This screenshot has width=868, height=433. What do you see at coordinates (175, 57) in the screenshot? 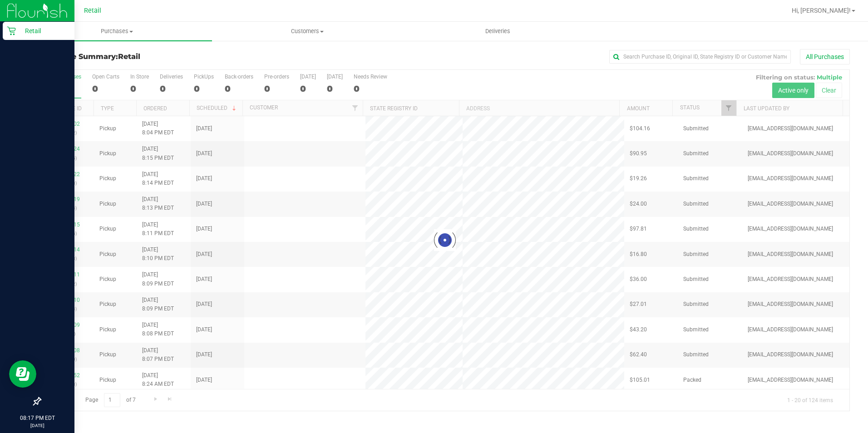
I see `h3: Purchase Summary:` at bounding box center [175, 57].